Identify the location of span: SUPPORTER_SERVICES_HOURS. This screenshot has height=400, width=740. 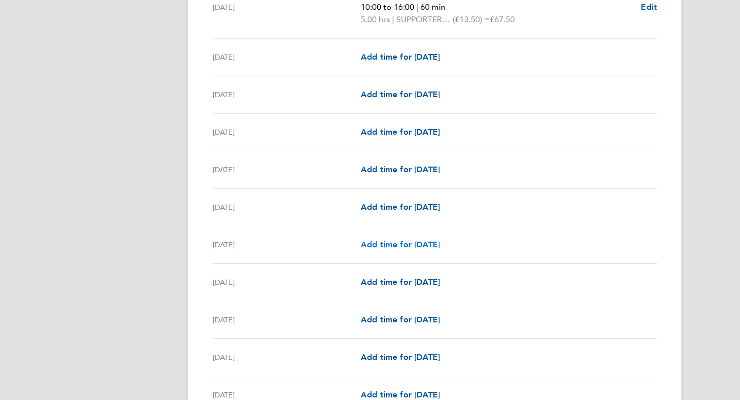
(424, 20).